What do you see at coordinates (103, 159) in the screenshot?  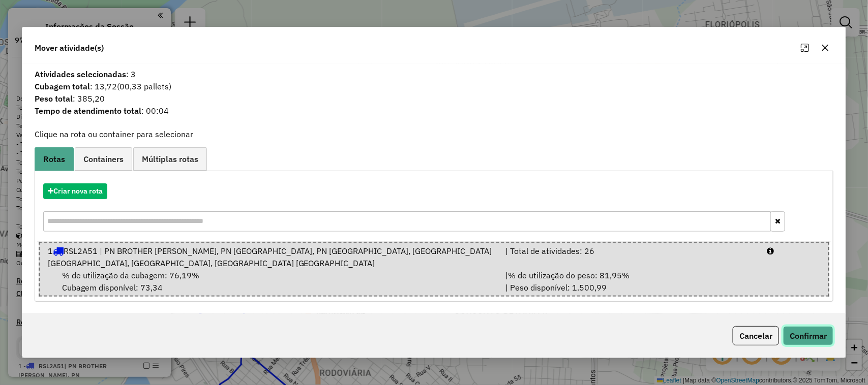 I see `span: Containers` at bounding box center [103, 159].